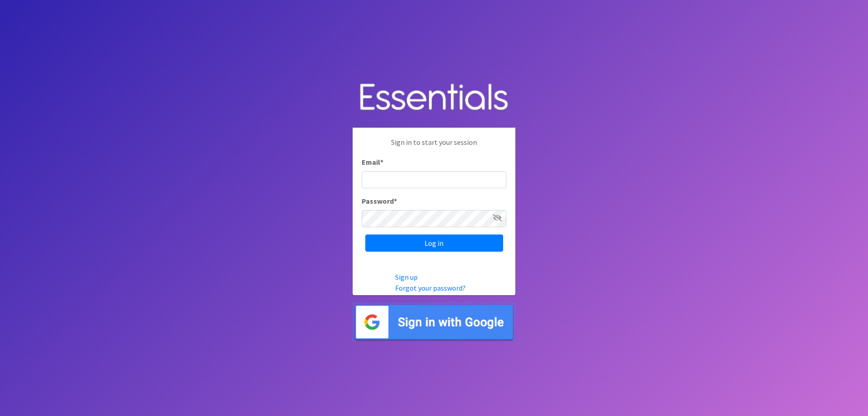 Image resolution: width=868 pixels, height=416 pixels. What do you see at coordinates (434, 321) in the screenshot?
I see `img: Sign in with Google` at bounding box center [434, 321].